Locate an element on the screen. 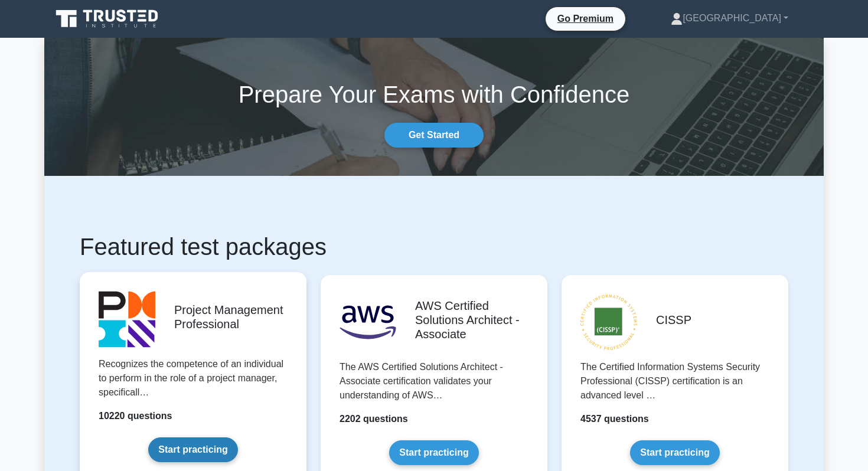 The image size is (868, 471). a: Go Premium is located at coordinates (585, 18).